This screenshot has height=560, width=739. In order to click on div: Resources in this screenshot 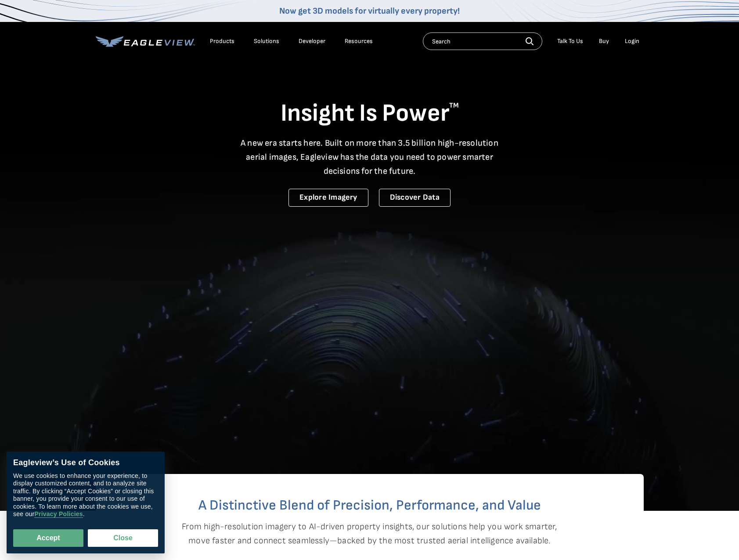, I will do `click(359, 41)`.